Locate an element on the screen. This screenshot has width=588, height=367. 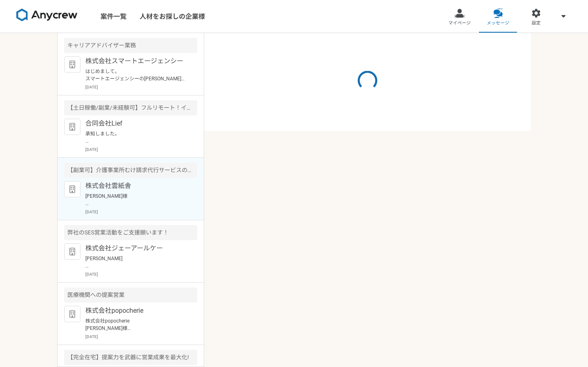
img: 8DqYSo04kwAAAAASUVORK5CYII= is located at coordinates (47, 15).